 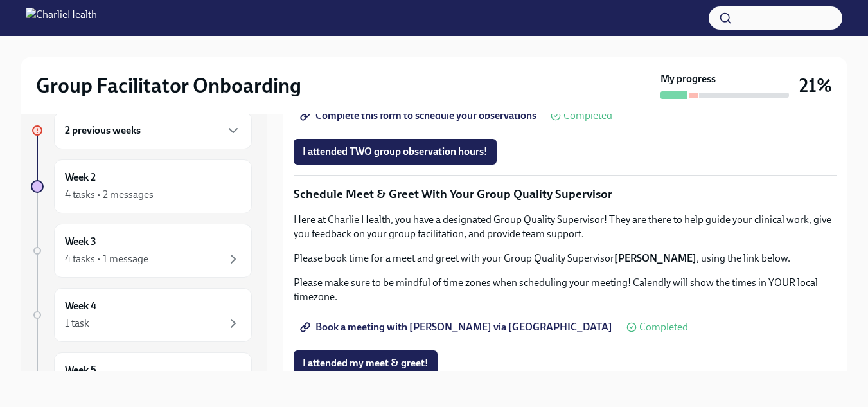 What do you see at coordinates (366, 364) in the screenshot?
I see `span: I attended my meet & greet!` at bounding box center [366, 364].